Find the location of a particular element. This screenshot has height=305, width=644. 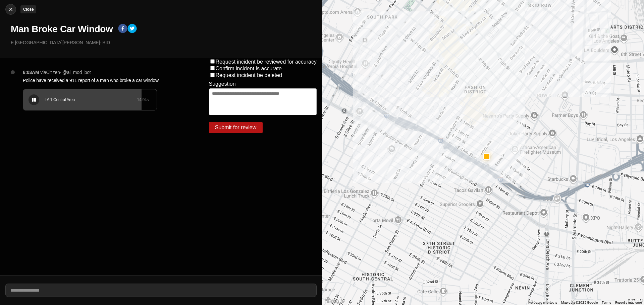

label: Confirm incident is accurate is located at coordinates (248, 68).